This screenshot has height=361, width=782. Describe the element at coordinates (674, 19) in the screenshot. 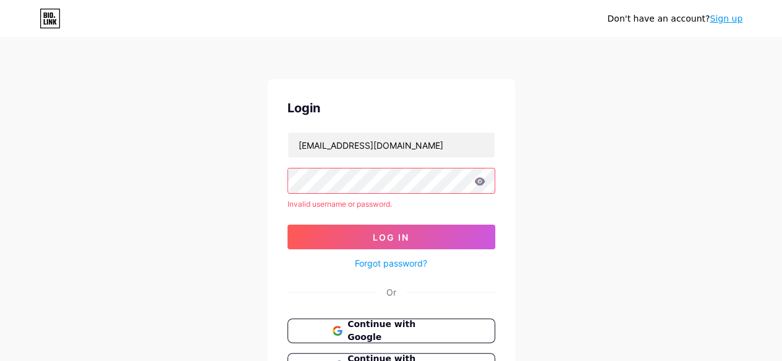

I see `div: Don't have an account?` at that location.